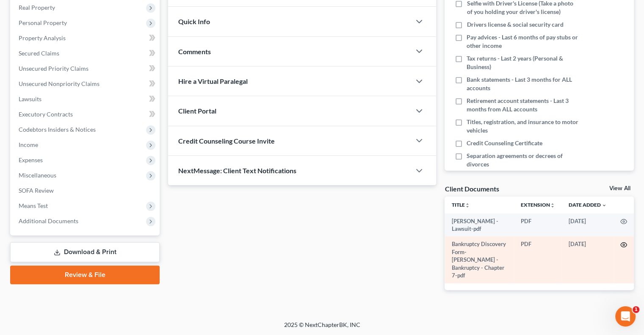 The height and width of the screenshot is (335, 644). What do you see at coordinates (30, 160) in the screenshot?
I see `span: Expenses` at bounding box center [30, 160].